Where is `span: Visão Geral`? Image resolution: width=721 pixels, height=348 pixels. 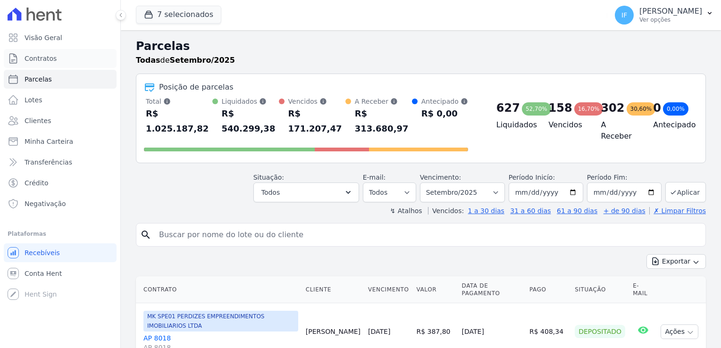 span: Visão Geral is located at coordinates (43, 38).